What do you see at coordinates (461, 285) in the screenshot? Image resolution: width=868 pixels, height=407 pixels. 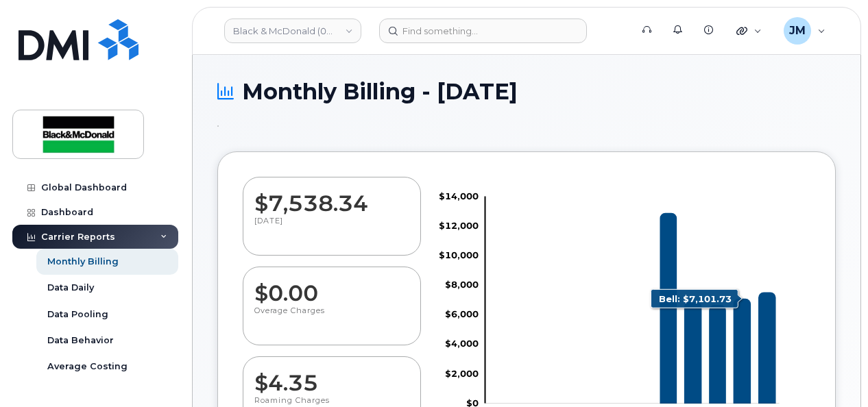 I see `tspan: $8,000` at bounding box center [461, 285].